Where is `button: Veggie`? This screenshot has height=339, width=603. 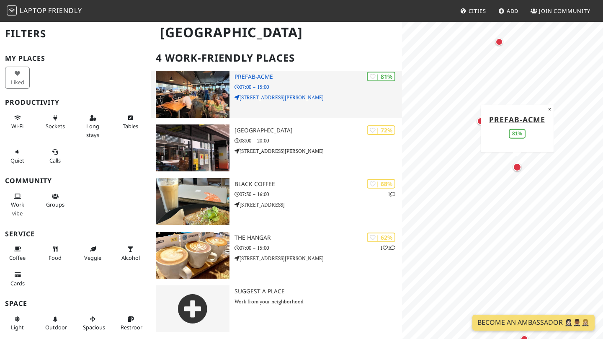 button: Veggie is located at coordinates (93, 253).